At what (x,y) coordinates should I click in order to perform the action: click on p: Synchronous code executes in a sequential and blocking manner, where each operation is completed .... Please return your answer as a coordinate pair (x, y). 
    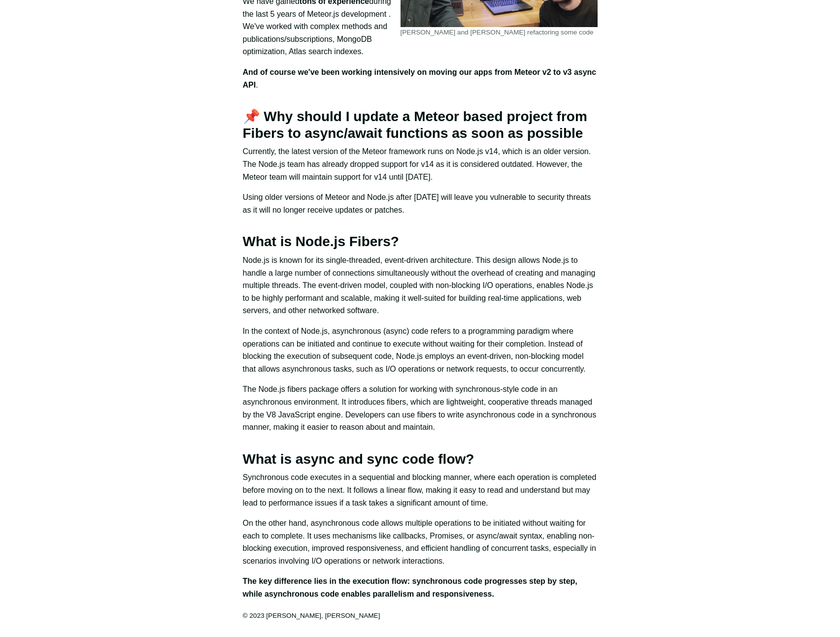
    Looking at the image, I should click on (420, 490).